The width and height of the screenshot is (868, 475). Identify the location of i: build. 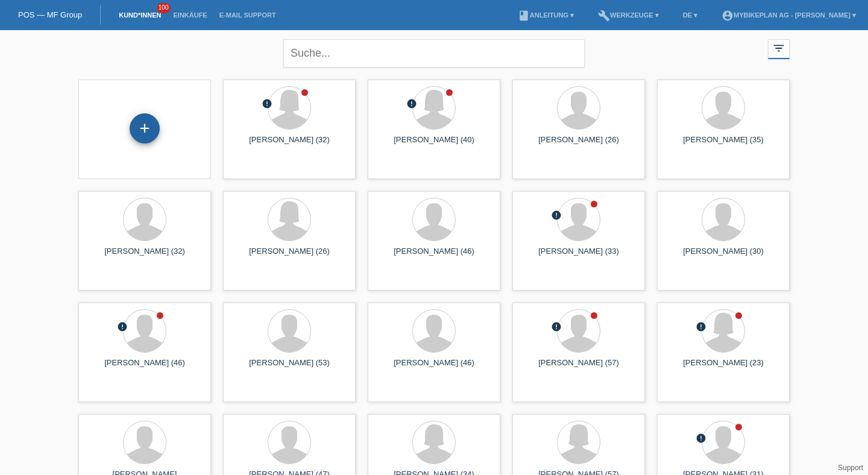
(604, 16).